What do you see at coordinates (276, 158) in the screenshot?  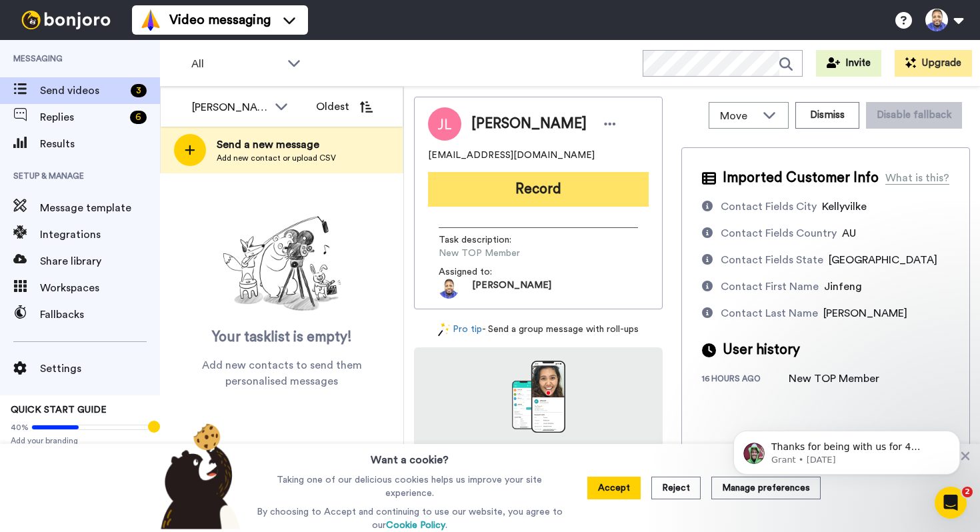 I see `span: Add new contact or upload CSV` at bounding box center [276, 158].